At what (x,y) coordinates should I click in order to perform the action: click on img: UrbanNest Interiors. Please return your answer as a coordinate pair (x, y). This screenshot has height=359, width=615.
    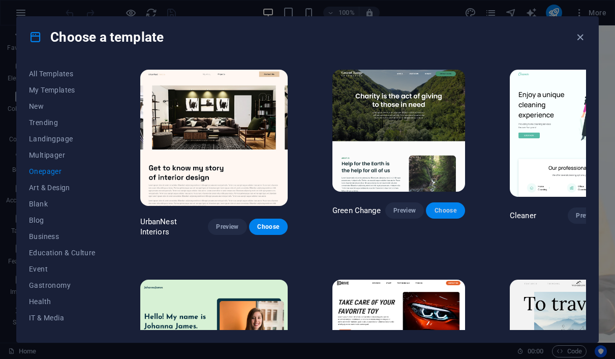
    Looking at the image, I should click on (214, 138).